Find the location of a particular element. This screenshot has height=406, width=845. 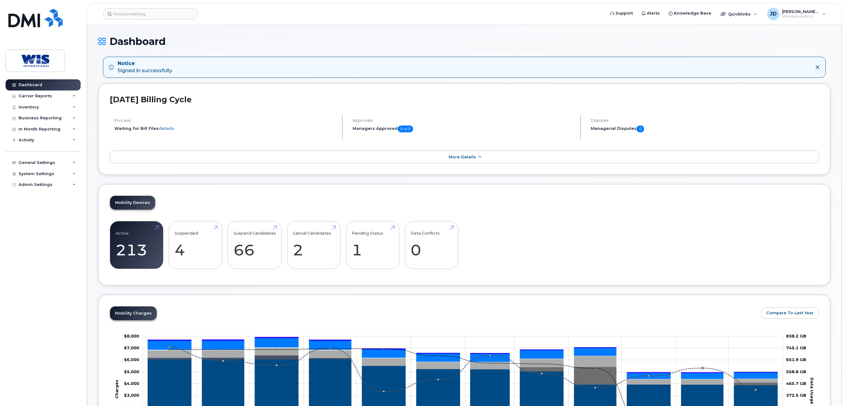

h4: Disputes is located at coordinates (705, 120).